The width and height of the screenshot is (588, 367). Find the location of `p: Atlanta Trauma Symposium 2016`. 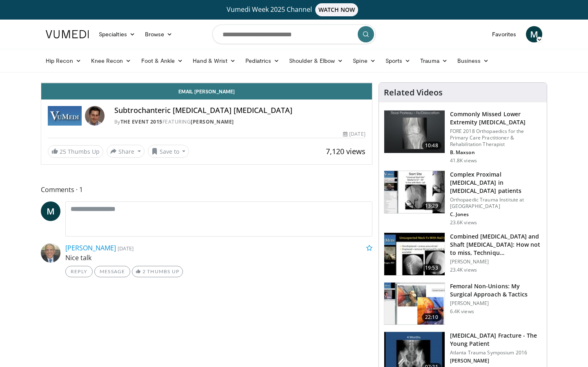

p: Atlanta Trauma Symposium 2016 is located at coordinates (496, 353).